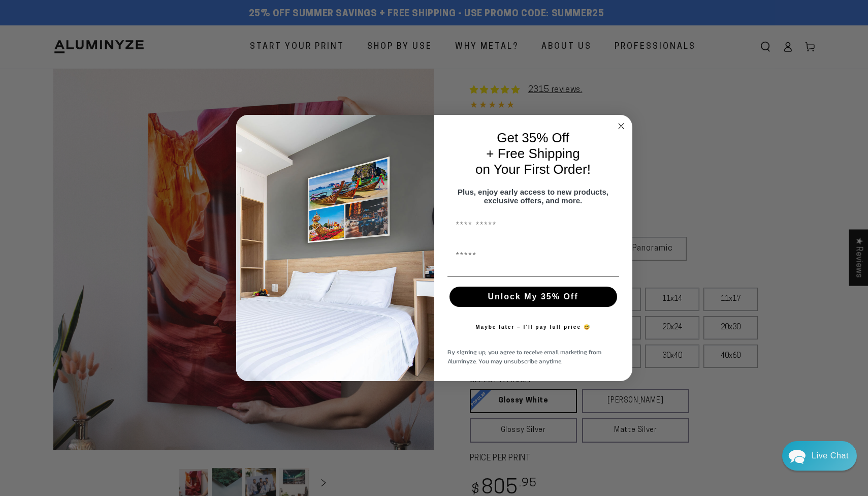 This screenshot has width=868, height=496. I want to click on button: Unlock My 35% Off, so click(534, 297).